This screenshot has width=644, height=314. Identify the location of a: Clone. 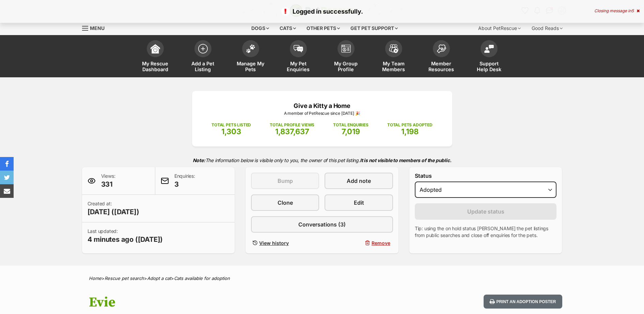
(285, 203).